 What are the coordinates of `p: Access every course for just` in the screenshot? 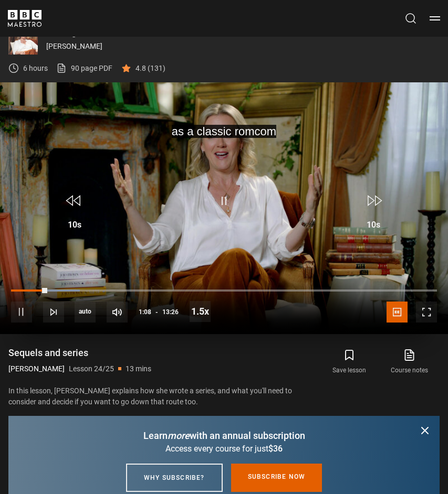 It's located at (224, 449).